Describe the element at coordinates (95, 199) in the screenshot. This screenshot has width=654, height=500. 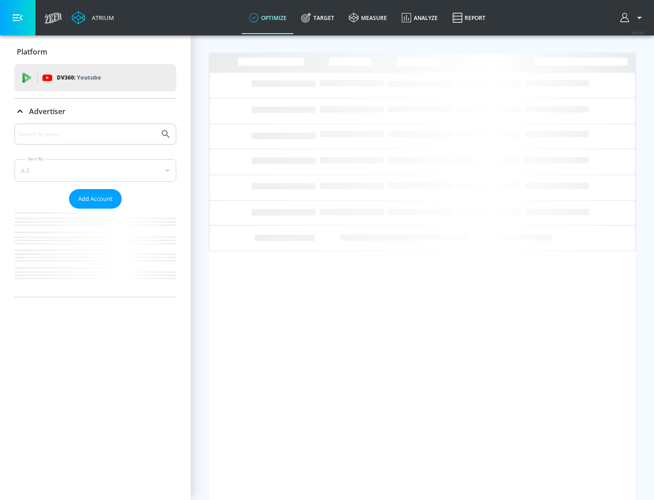
I see `span: Add Account` at that location.